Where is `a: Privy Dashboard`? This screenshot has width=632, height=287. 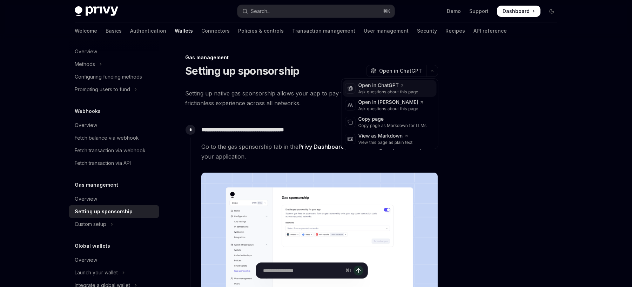 a: Privy Dashboard is located at coordinates (321, 147).